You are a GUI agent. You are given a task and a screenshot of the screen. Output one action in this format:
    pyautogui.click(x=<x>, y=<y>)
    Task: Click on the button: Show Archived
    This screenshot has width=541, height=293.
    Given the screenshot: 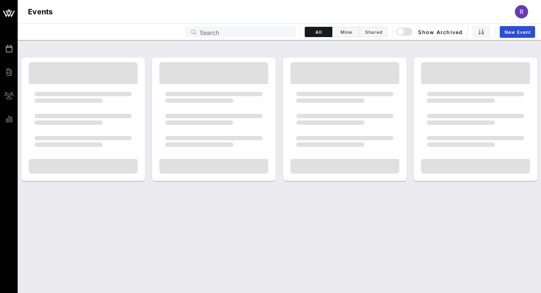 What is the action you would take?
    pyautogui.click(x=430, y=32)
    